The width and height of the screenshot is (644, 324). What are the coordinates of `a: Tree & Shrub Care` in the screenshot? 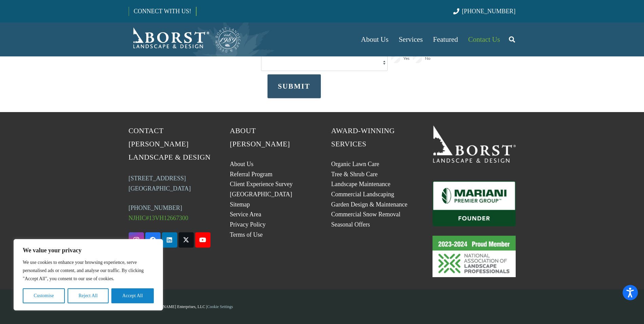 It's located at (355, 174).